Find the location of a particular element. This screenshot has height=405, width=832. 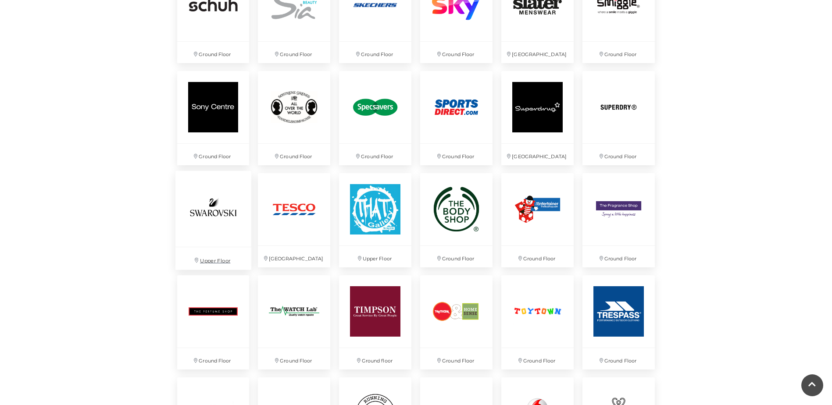

img: That Gallery at Festival Place is located at coordinates (375, 209).